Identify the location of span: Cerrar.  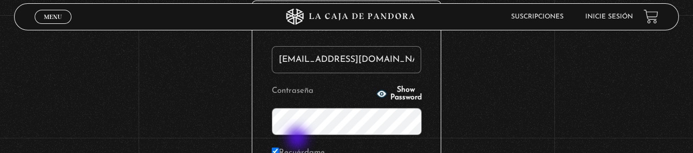
(53, 26).